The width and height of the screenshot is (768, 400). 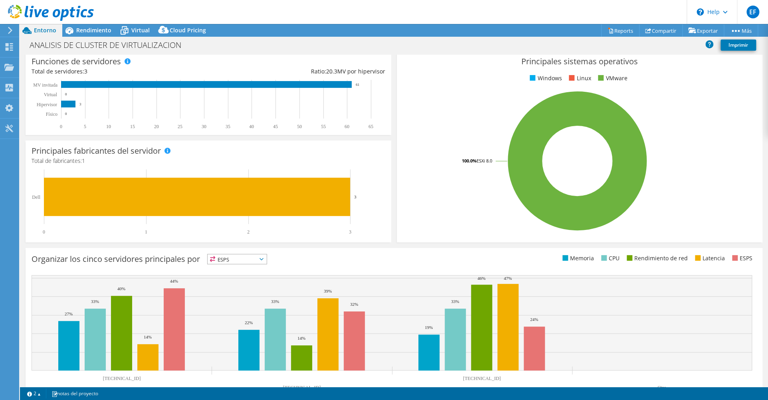 I want to click on span: 1, so click(x=83, y=160).